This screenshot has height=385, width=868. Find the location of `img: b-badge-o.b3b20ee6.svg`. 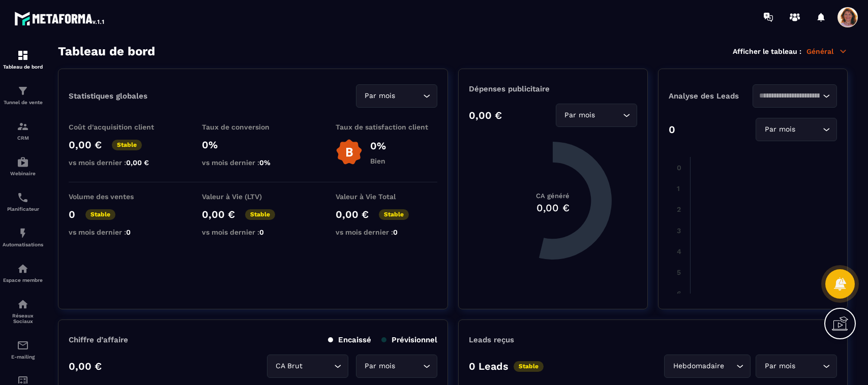

img: b-badge-o.b3b20ee6.svg is located at coordinates (349, 152).